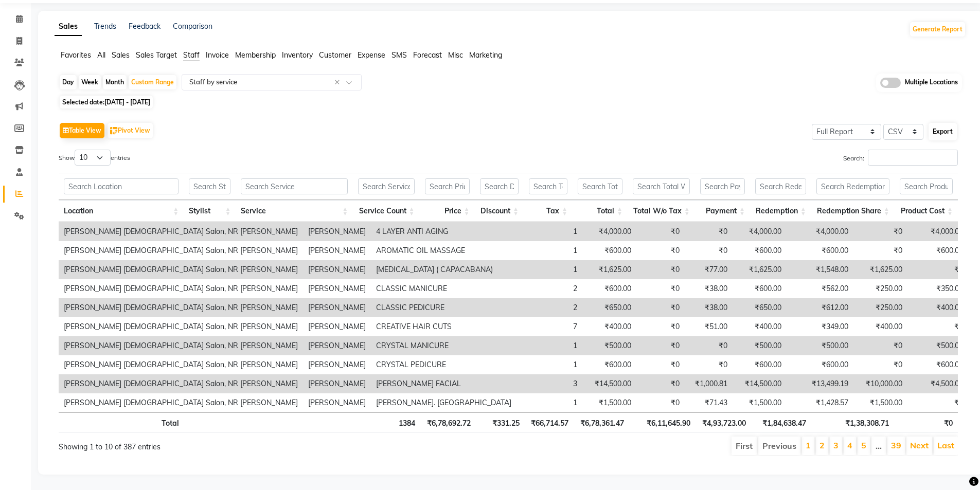 This screenshot has height=490, width=980. What do you see at coordinates (836, 446) in the screenshot?
I see `a: 3` at bounding box center [836, 446].